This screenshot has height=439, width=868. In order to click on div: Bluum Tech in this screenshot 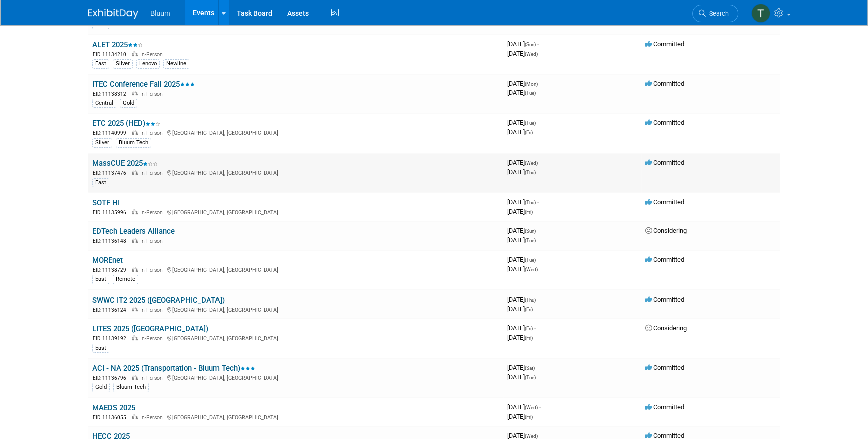, I will do `click(133, 143)`.